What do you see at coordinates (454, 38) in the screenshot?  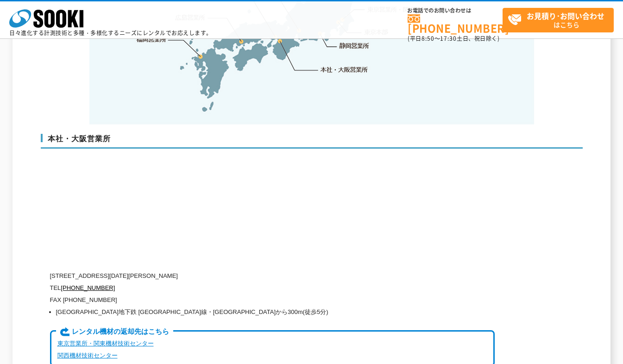 I see `span: (平日 ～ 土日、祝日除く)` at bounding box center [454, 38].